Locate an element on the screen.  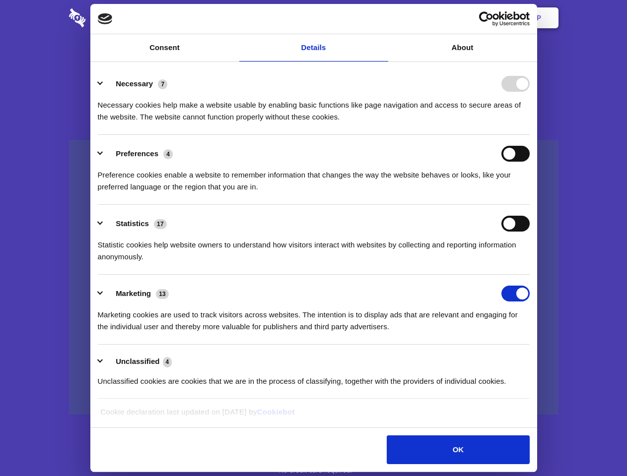
a: Pricing is located at coordinates (313, 18).